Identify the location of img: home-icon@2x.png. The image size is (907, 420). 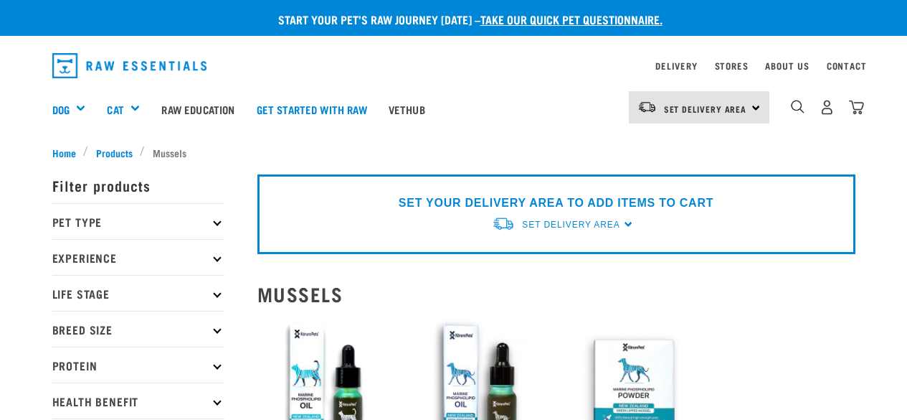
(856, 107).